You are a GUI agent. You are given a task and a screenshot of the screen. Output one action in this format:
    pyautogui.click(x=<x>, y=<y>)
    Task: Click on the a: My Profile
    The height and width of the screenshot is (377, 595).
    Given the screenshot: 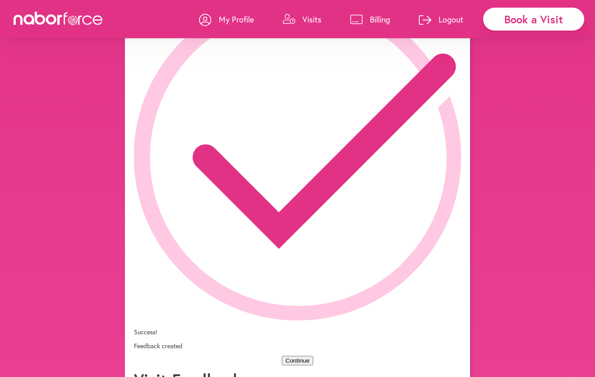 What is the action you would take?
    pyautogui.click(x=227, y=19)
    